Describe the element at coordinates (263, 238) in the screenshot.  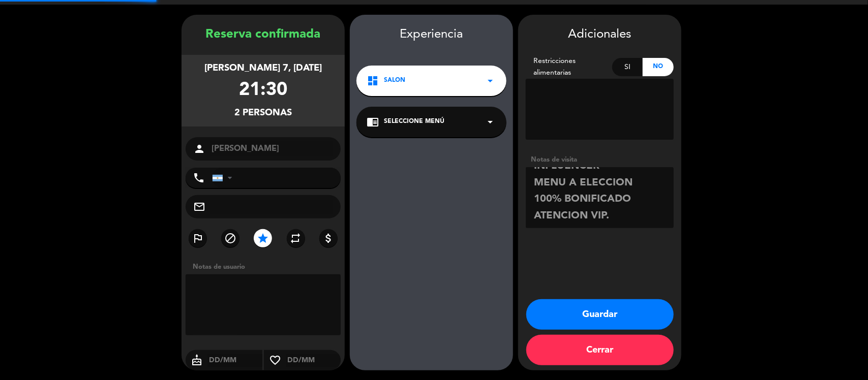
I see `i: star` at that location.